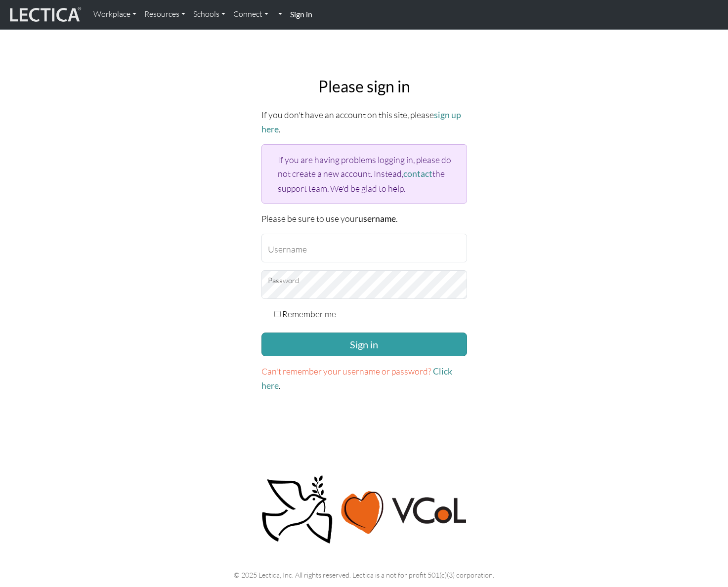  What do you see at coordinates (115, 14) in the screenshot?
I see `a: Workplace` at bounding box center [115, 14].